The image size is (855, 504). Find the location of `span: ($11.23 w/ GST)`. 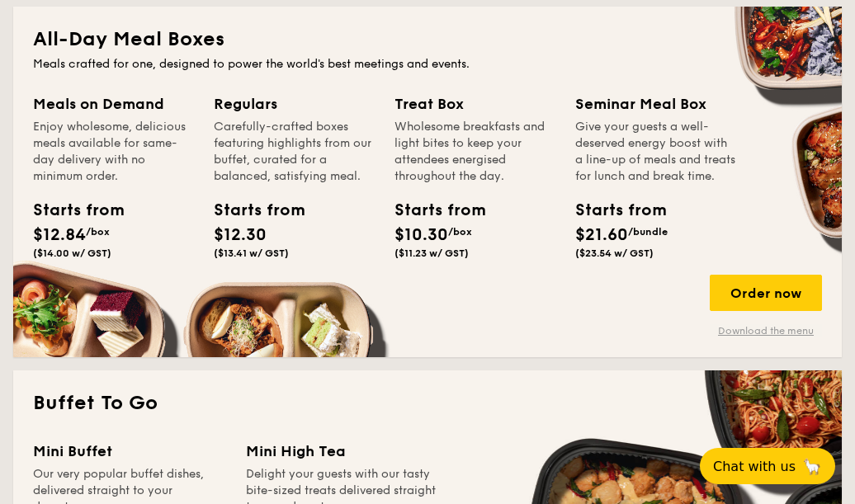

span: ($11.23 w/ GST) is located at coordinates (432, 253).